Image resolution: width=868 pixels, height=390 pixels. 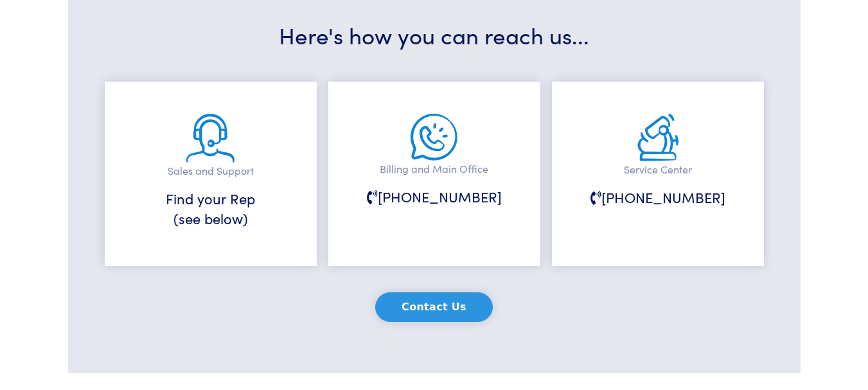 I want to click on p: Billing and Main Office, so click(x=434, y=169).